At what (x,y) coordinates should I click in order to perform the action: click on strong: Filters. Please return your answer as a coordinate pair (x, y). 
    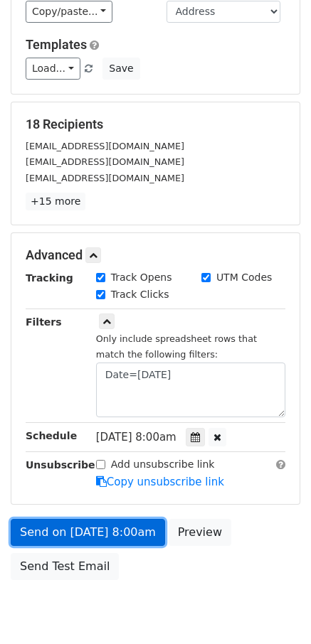
    Looking at the image, I should click on (43, 322).